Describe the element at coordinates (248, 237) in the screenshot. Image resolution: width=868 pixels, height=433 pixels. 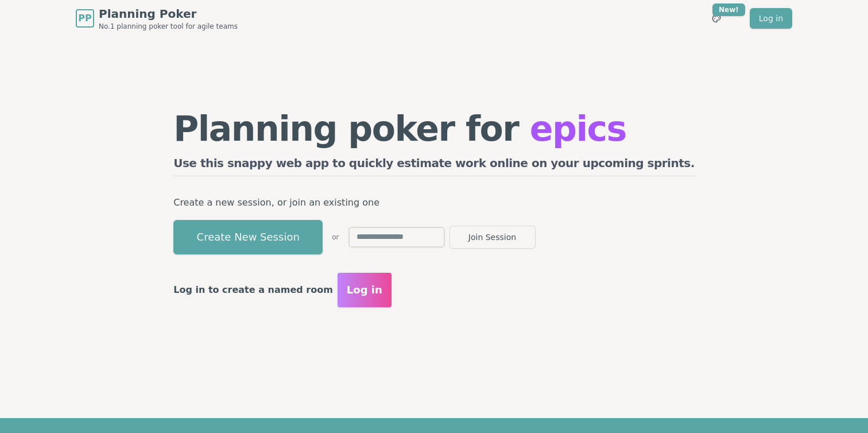
I see `button: Create New Session` at that location.